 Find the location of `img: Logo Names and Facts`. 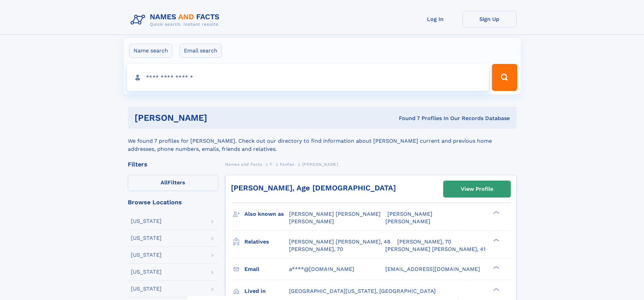

img: Logo Names and Facts is located at coordinates (177, 20).